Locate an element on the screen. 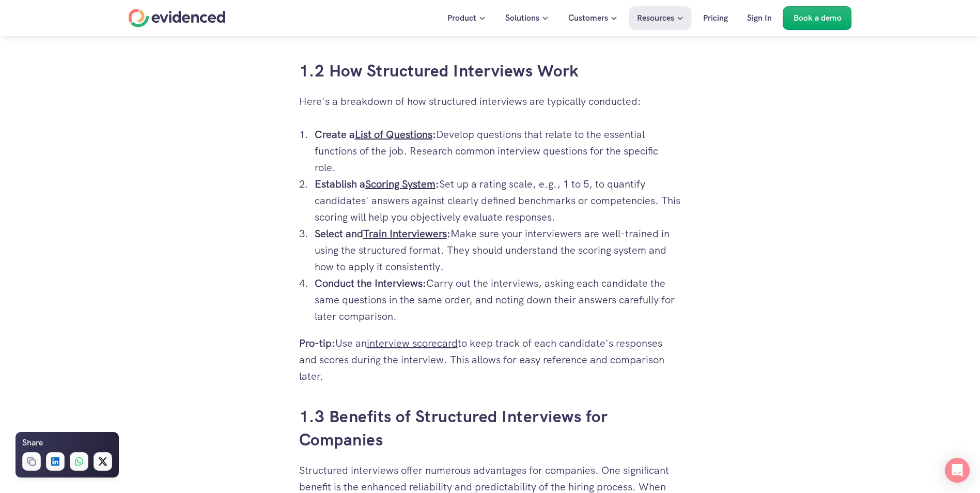 This screenshot has height=493, width=980. a: Train Interviewers is located at coordinates (405, 234).